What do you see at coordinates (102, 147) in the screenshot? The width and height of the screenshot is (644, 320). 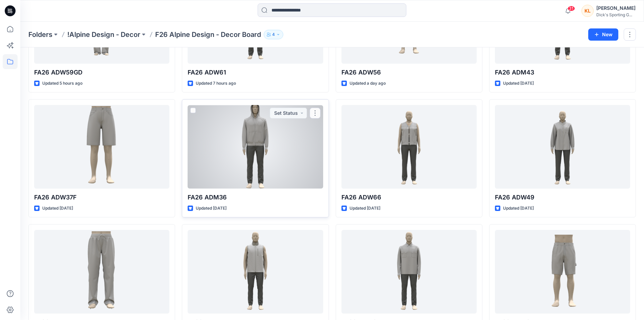 I see `a: FA26 ADW37F` at bounding box center [102, 147].